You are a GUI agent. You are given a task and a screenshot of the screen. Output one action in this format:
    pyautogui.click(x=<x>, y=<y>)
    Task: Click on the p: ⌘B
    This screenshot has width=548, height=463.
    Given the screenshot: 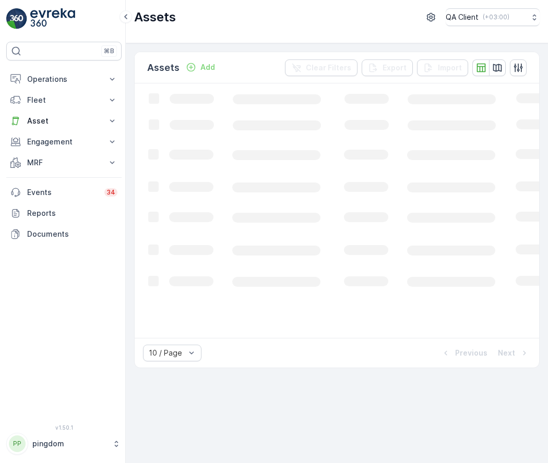 What is the action you would take?
    pyautogui.click(x=109, y=51)
    